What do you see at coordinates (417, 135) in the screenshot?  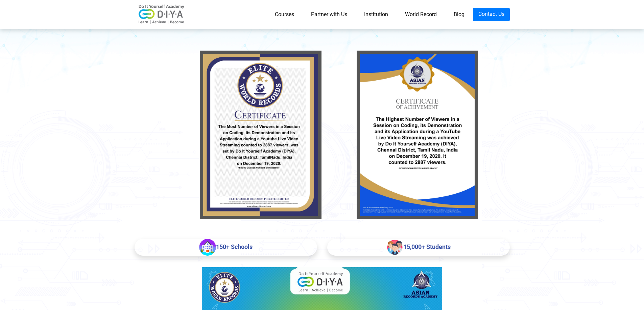 I see `img: Certificate 2` at bounding box center [417, 135].